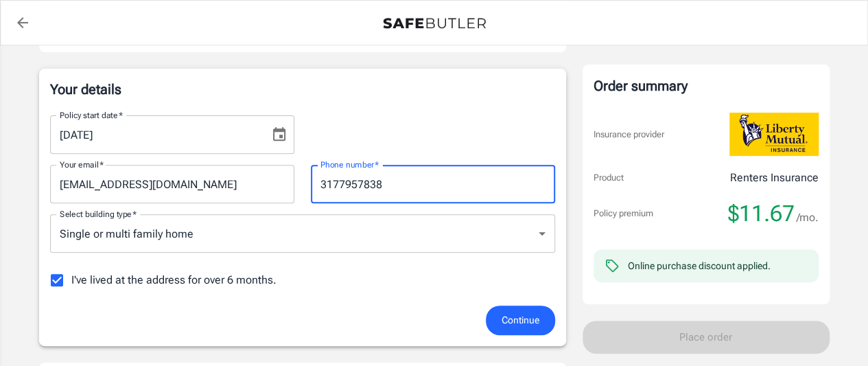  I want to click on label: Phone number, so click(349, 164).